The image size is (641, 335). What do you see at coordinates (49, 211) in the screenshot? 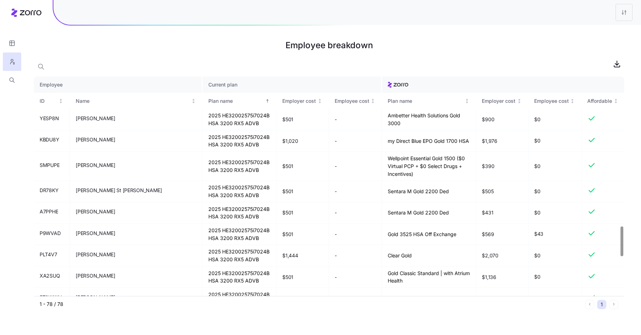
I see `span: A7PPHE` at bounding box center [49, 211].